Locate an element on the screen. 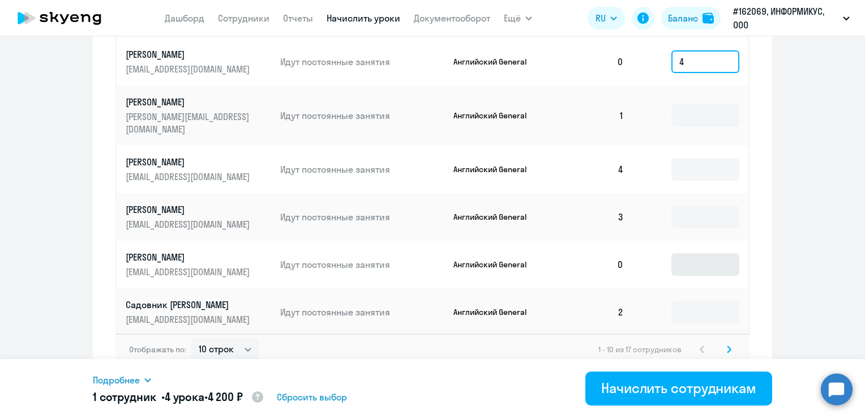 The image size is (865, 418). a: Сотрудники is located at coordinates (244, 18).